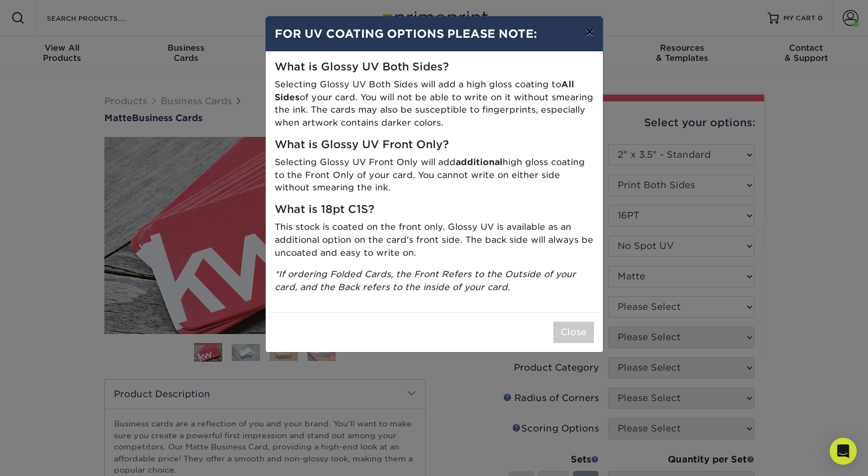  I want to click on p: Selecting Glossy UV Both Sides will add a high gloss coating to of your card. You will not be abl..., so click(434, 103).